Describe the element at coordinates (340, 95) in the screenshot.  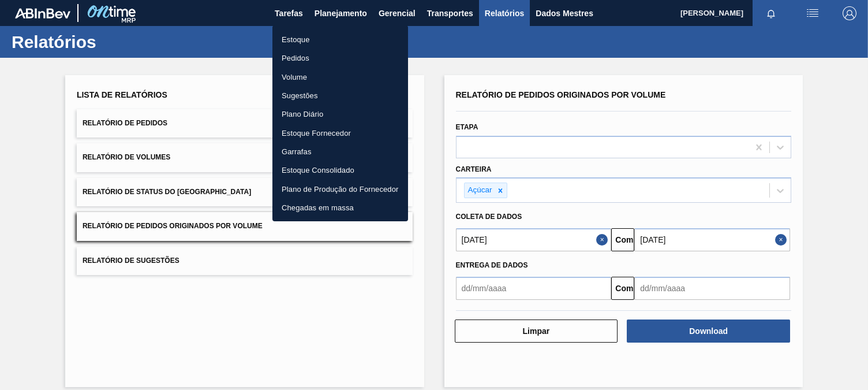
I see `a: Sugestões` at that location.